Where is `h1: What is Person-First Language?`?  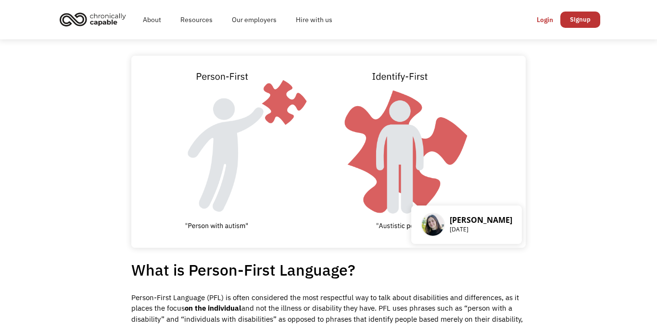 h1: What is Person-First Language? is located at coordinates (328, 270).